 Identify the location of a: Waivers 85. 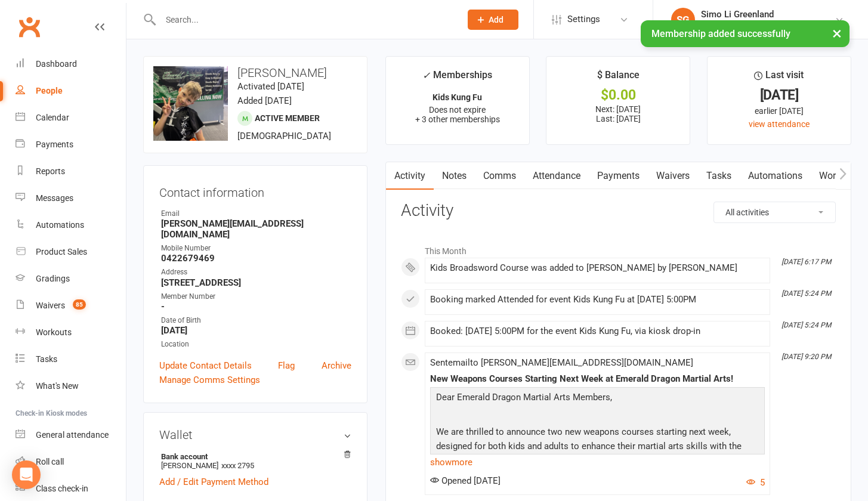
(70, 305).